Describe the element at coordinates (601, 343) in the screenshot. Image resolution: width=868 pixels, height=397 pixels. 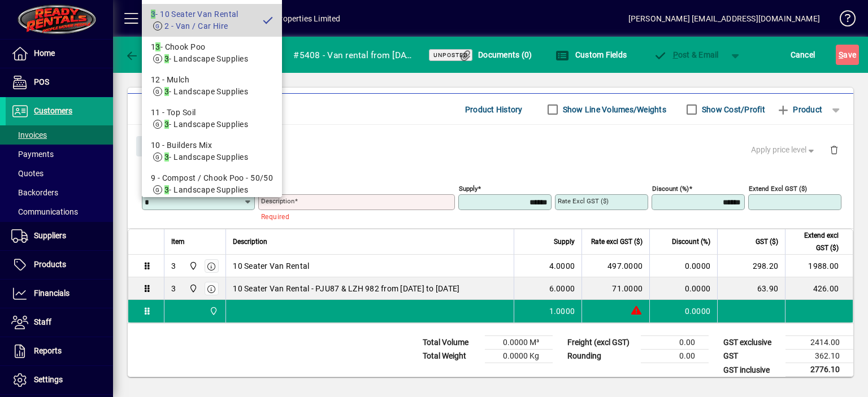
I see `td: Freight (excl GST)` at that location.